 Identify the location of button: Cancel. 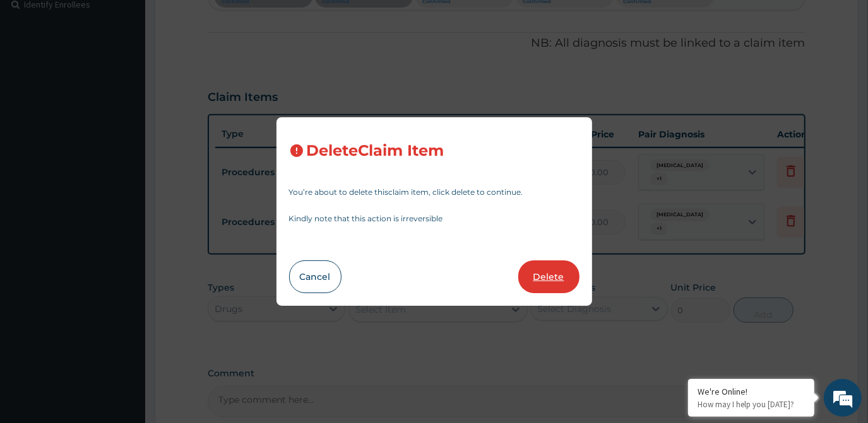
(315, 277).